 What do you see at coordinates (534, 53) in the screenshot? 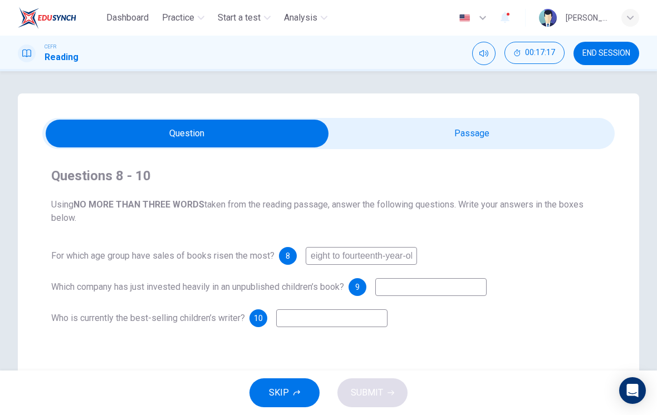
I see `button: 00:17:17` at bounding box center [534, 53].